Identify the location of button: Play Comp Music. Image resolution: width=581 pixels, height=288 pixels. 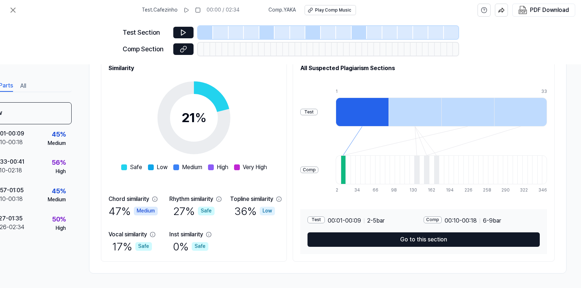
(330, 10).